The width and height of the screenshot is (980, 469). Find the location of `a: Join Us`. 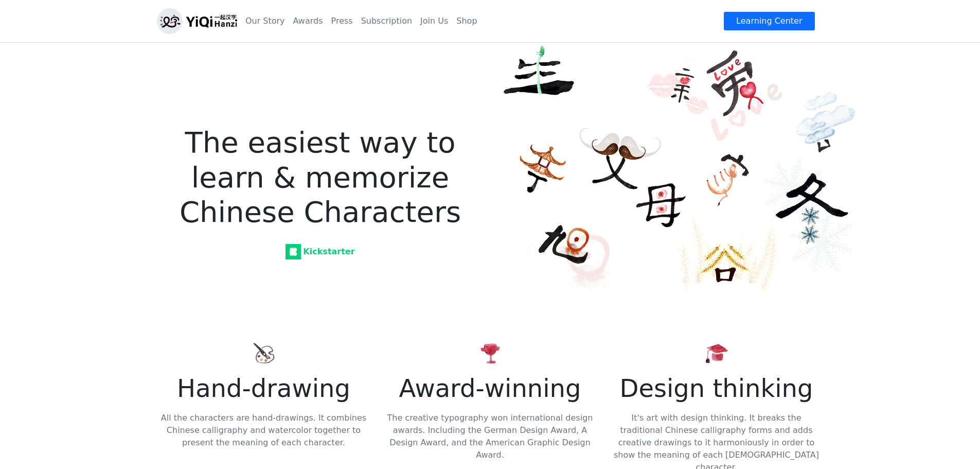

a: Join Us is located at coordinates (435, 21).